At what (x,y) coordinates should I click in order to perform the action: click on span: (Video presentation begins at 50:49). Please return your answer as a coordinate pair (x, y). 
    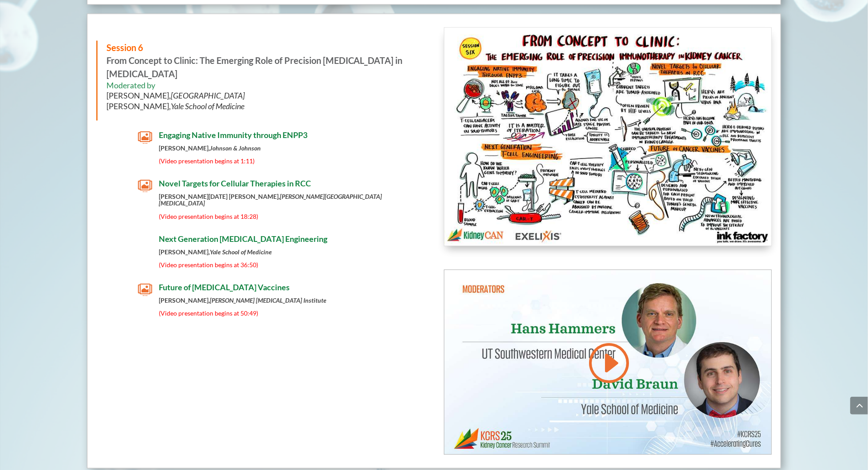
    Looking at the image, I should click on (209, 313).